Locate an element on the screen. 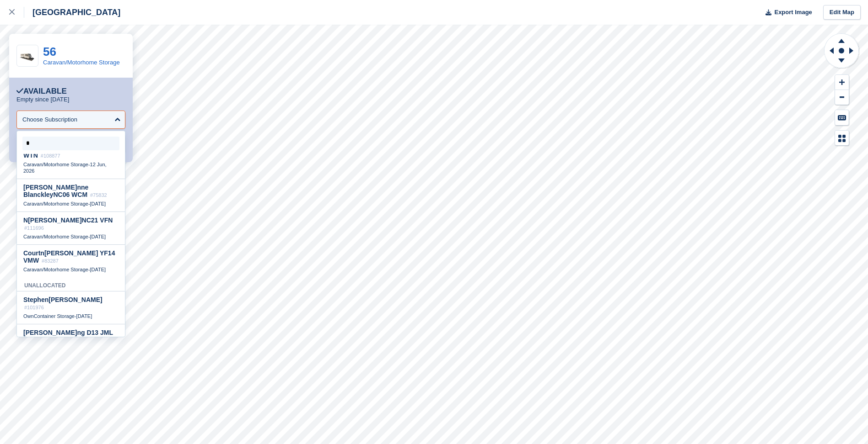  div: Available is located at coordinates (42, 92).